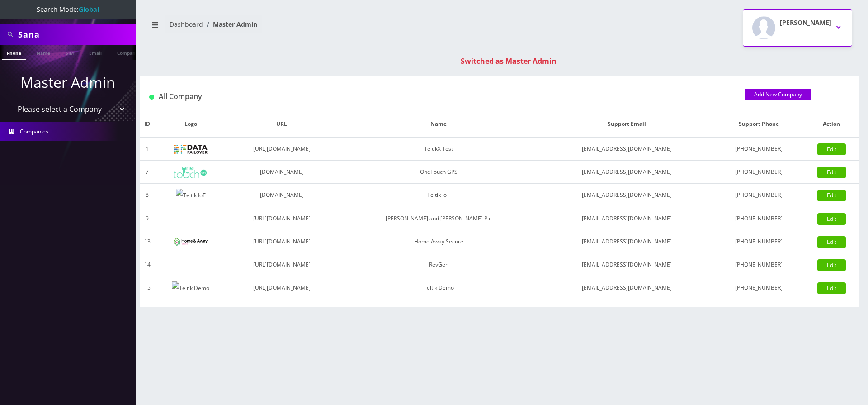 Image resolution: width=868 pixels, height=405 pixels. What do you see at coordinates (190, 172) in the screenshot?
I see `img: OneTouch GPS` at bounding box center [190, 172].